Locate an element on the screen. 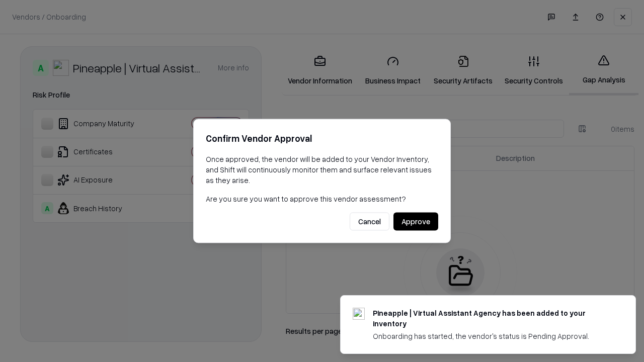  button: Approve is located at coordinates (415, 222).